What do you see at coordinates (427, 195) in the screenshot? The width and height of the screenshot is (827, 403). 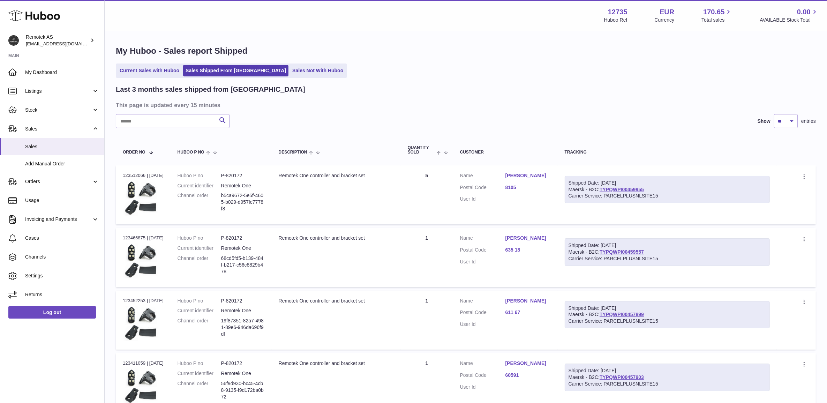 I see `td: 5` at bounding box center [427, 195].